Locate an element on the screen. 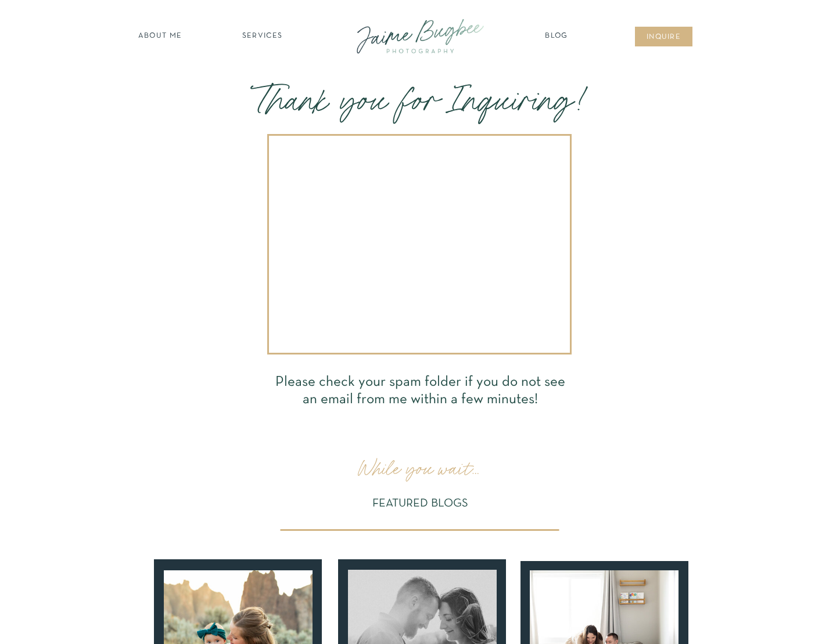 The height and width of the screenshot is (644, 840). a: Blog is located at coordinates (556, 37).